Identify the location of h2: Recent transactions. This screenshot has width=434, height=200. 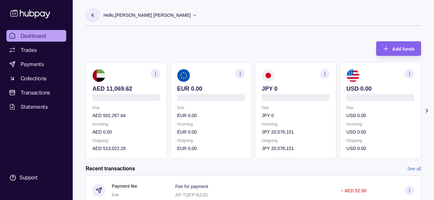
(110, 169).